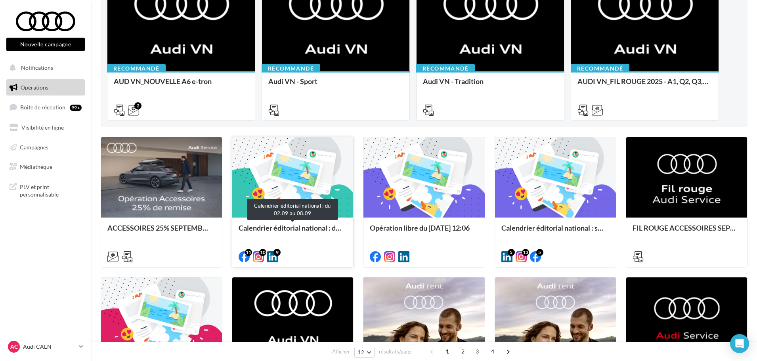 The width and height of the screenshot is (757, 361). I want to click on span: PLV et print personnalisable, so click(51, 190).